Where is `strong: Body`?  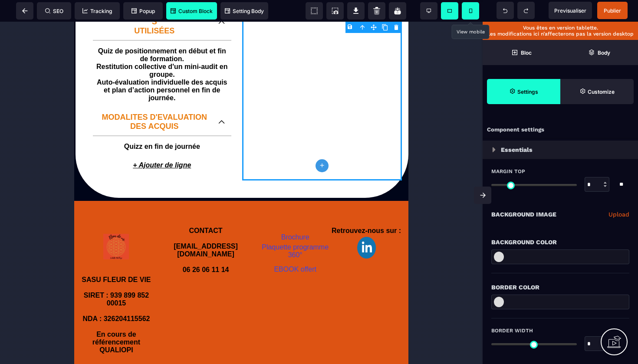
strong: Body is located at coordinates (604, 52).